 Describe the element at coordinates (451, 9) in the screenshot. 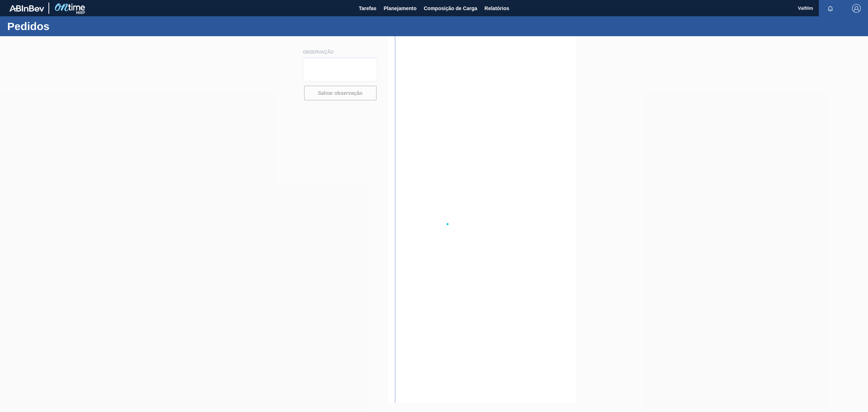

I see `span: Composição de Carga` at that location.